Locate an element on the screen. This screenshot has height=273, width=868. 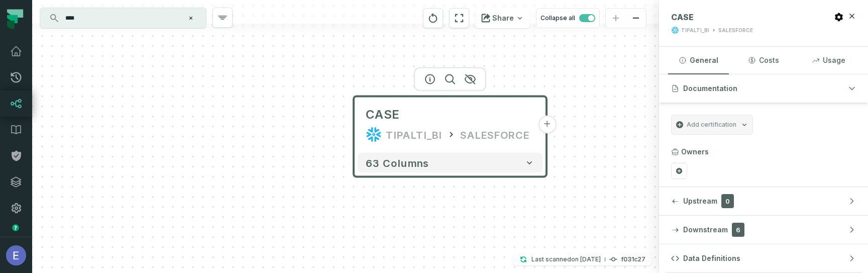
div: Tooltip anchor is located at coordinates (16, 228).